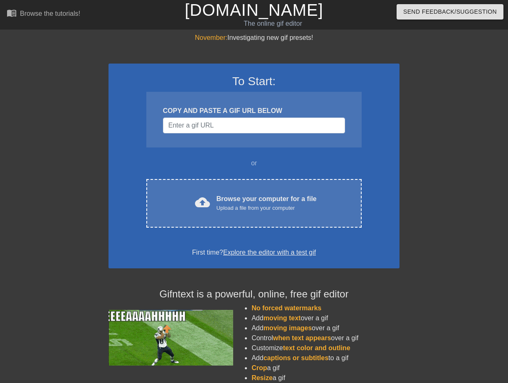 This screenshot has width=508, height=383. I want to click on h3: To Start:, so click(254, 81).